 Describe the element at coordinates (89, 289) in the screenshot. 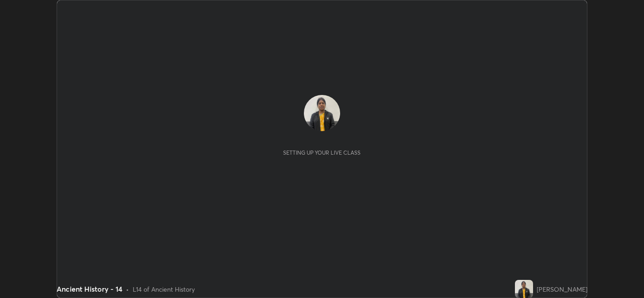

I see `div: Ancient History - 14` at that location.